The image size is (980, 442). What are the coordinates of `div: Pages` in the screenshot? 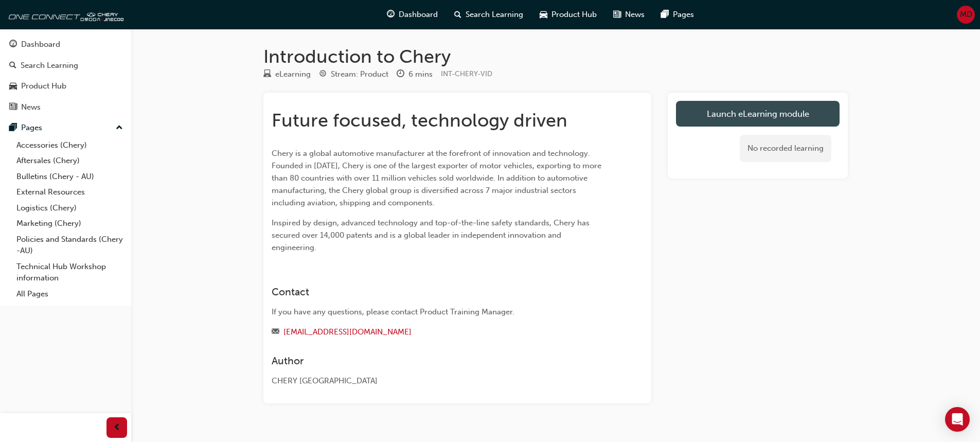 It's located at (31, 128).